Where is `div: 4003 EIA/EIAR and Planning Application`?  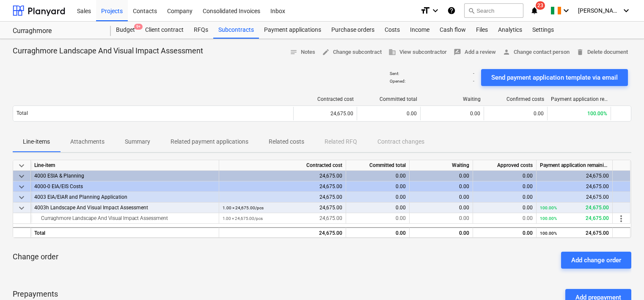 div: 4003 EIA/EIAR and Planning Application is located at coordinates (125, 197).